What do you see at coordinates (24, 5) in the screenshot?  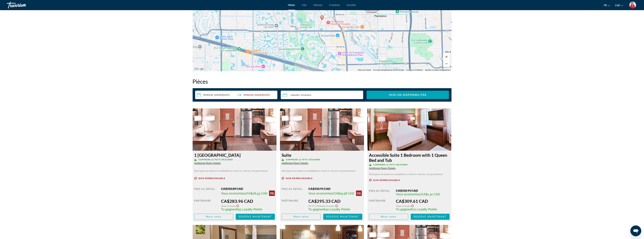 I see `a: Travorium` at bounding box center [24, 5].